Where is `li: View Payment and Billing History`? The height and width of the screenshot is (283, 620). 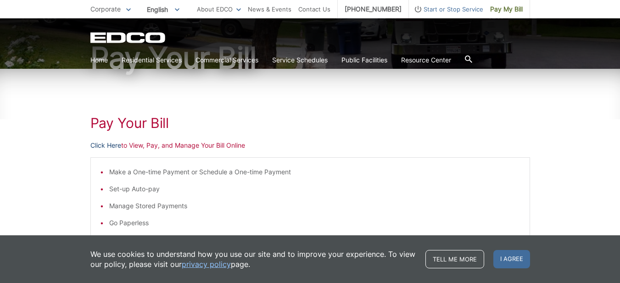
li: View Payment and Billing History is located at coordinates (315, 240).